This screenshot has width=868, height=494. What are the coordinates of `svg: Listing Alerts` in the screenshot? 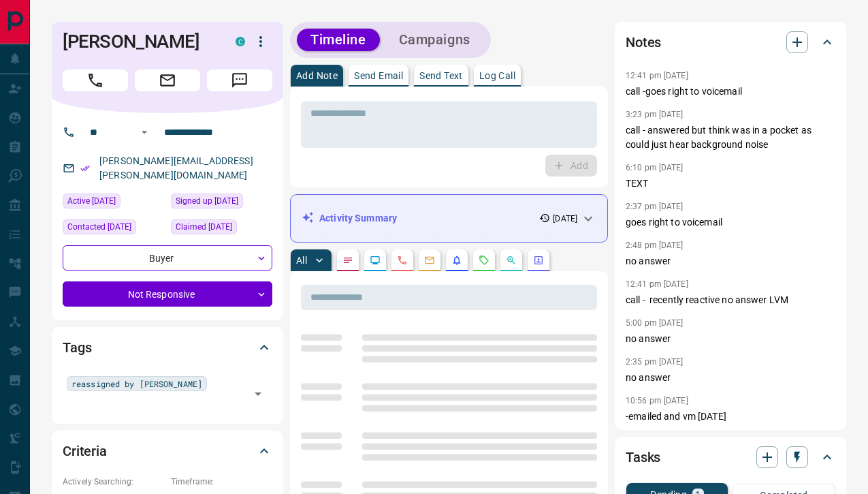 It's located at (456, 260).